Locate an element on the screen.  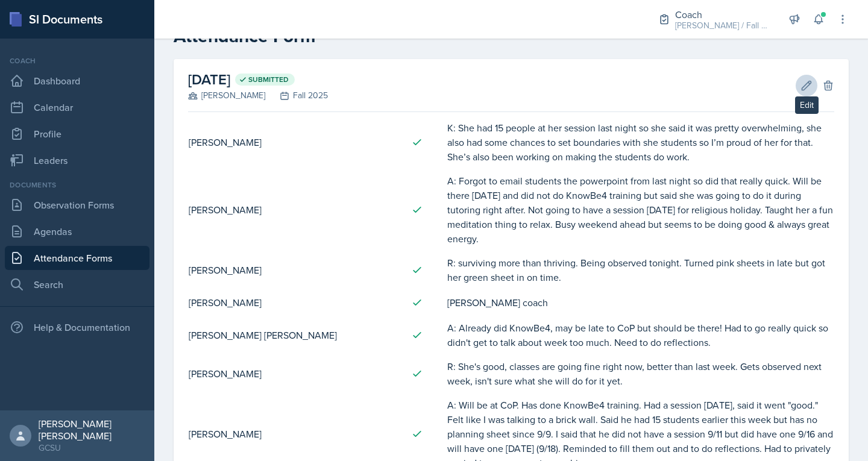
td: R: surviving more than thriving. Being observed tonight. Turned pink sheets in late but got her g... is located at coordinates (640, 270).